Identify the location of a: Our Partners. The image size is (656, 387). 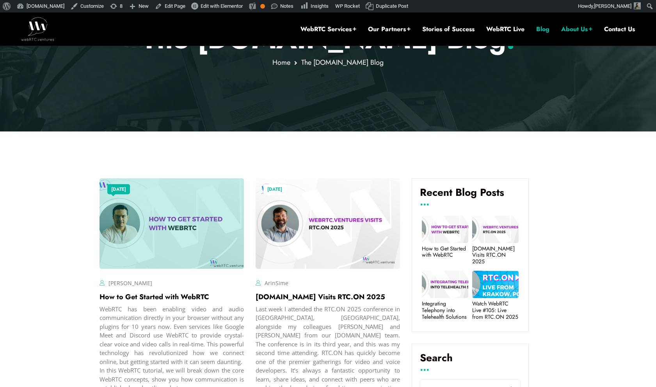
(389, 29).